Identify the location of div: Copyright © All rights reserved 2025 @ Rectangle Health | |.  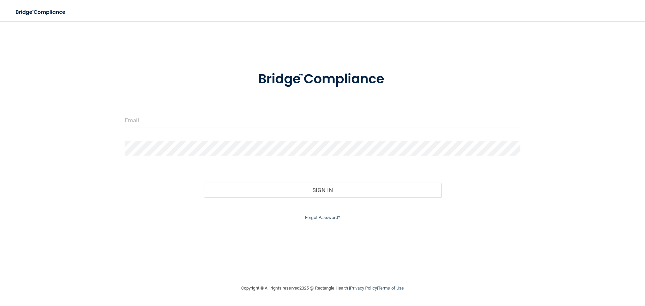
(323, 288).